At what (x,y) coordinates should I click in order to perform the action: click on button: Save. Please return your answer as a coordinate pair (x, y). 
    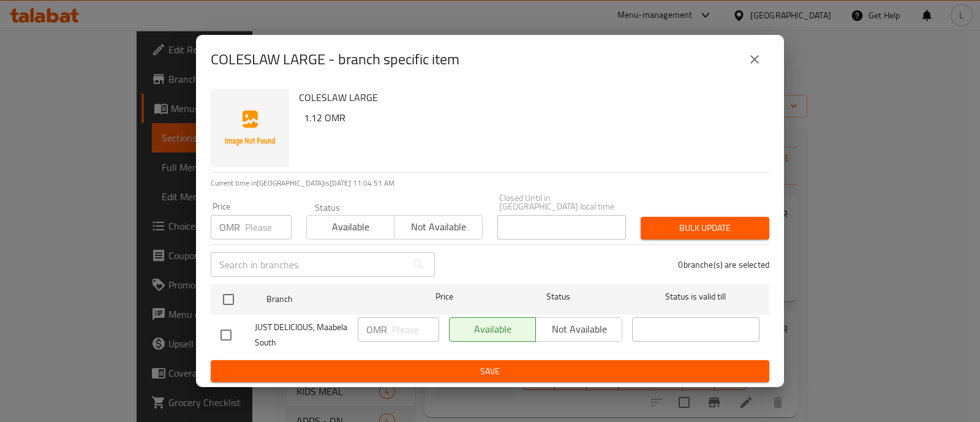
    Looking at the image, I should click on (490, 371).